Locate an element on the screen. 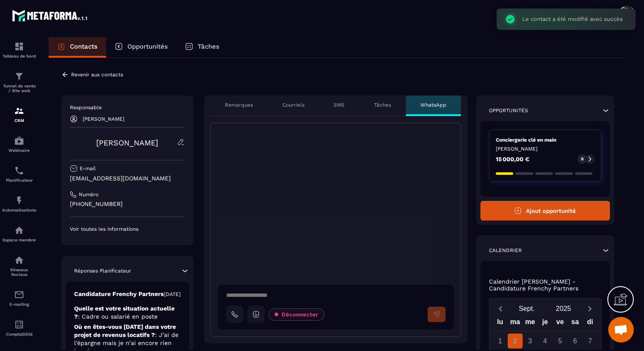 The height and width of the screenshot is (351, 644). div: 2 is located at coordinates (515, 340).